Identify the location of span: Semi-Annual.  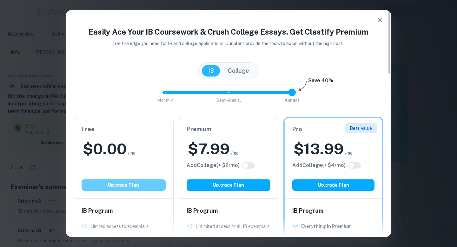
(228, 100).